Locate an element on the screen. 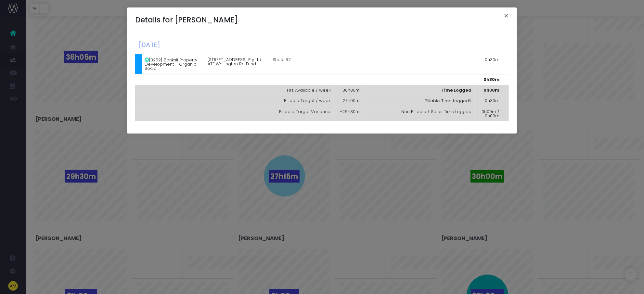 The image size is (644, 294). td: -26h30m is located at coordinates (348, 114).